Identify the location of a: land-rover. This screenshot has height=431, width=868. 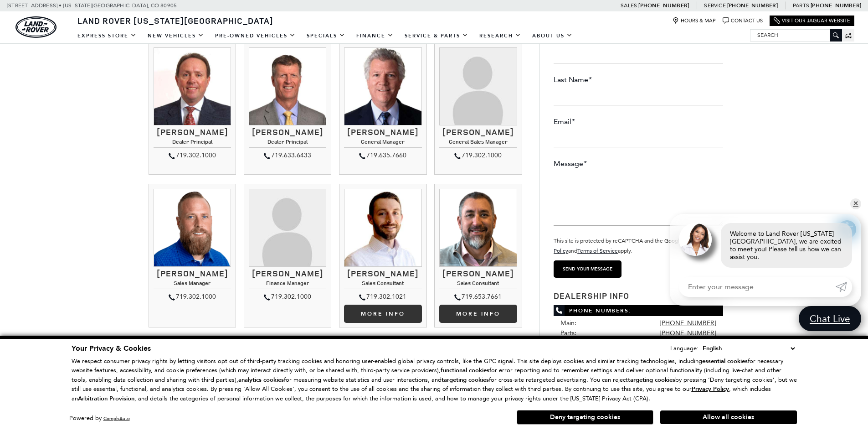
(36, 27).